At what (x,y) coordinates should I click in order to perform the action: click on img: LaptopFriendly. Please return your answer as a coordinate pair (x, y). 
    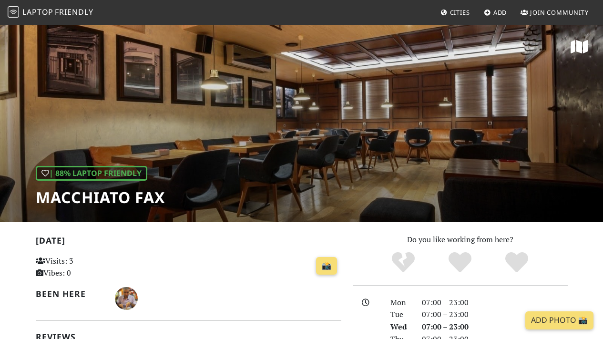
    Looking at the image, I should click on (13, 12).